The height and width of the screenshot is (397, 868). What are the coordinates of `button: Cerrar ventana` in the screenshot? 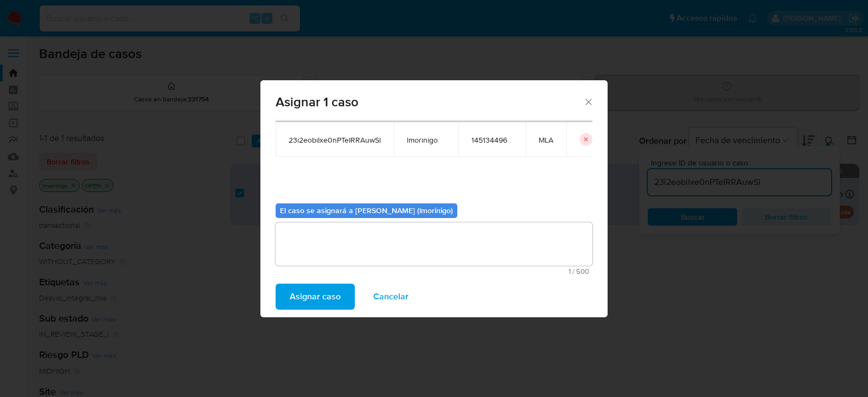 It's located at (588, 101).